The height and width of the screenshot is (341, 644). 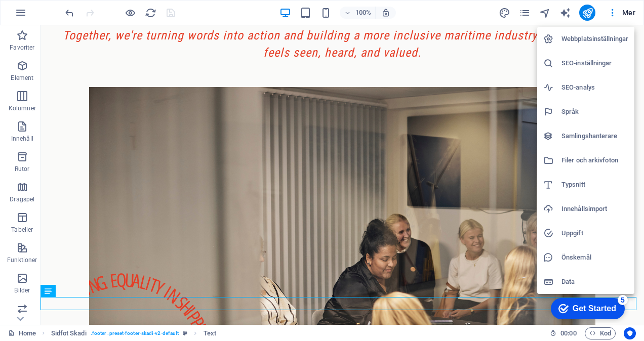 What do you see at coordinates (594, 257) in the screenshot?
I see `h6: Önskemål` at bounding box center [594, 257].